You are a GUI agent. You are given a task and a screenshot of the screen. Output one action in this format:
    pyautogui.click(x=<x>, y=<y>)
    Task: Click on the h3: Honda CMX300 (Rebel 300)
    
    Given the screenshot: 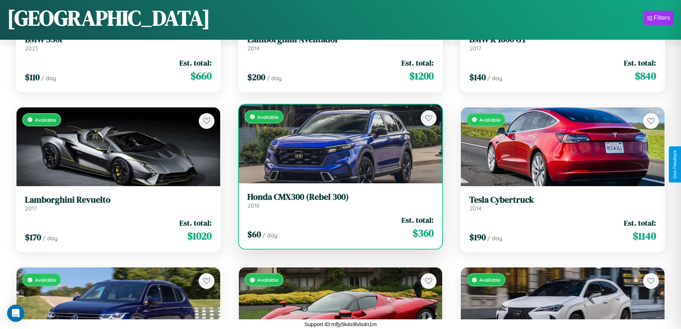 What is the action you would take?
    pyautogui.click(x=341, y=197)
    